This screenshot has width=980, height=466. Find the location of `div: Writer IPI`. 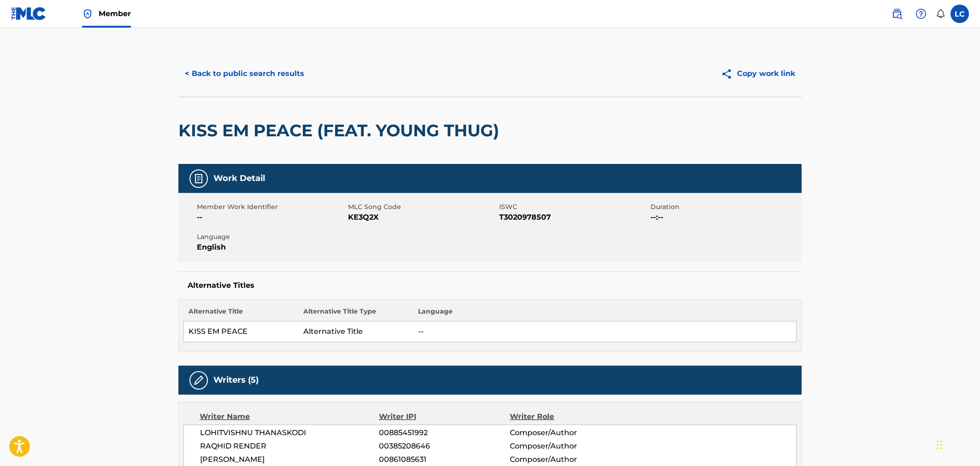

div: Writer IPI is located at coordinates (444, 417).